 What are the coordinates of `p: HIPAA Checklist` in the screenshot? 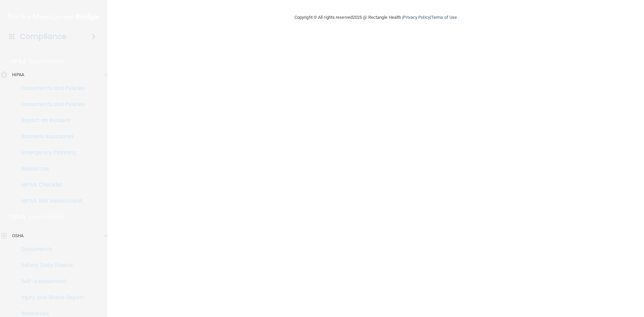 It's located at (50, 185).